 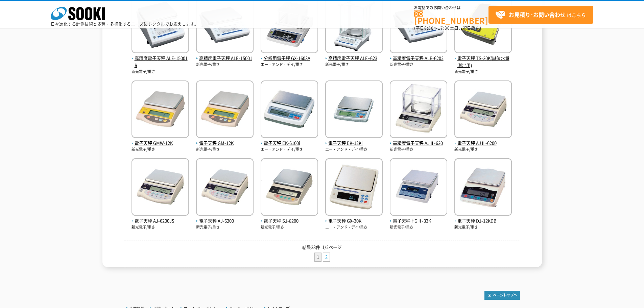 I want to click on a: 電子天秤 DJ-12KDB, so click(x=483, y=218).